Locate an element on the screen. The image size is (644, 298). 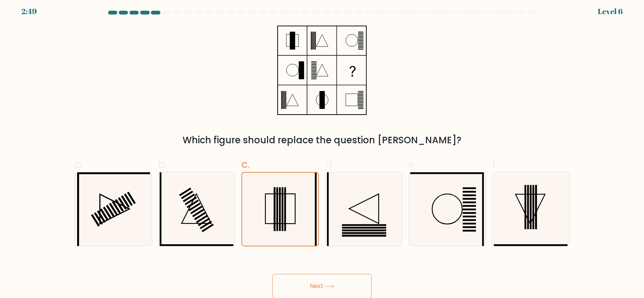
span: a. is located at coordinates (79, 164).